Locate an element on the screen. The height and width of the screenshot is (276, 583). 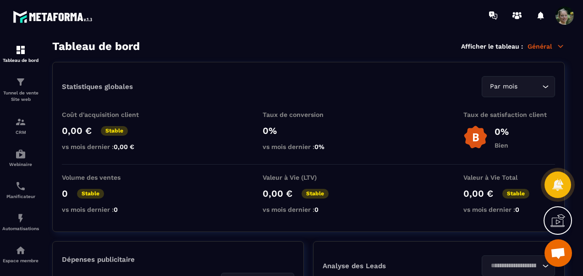
div: Search for option is located at coordinates (519, 87).